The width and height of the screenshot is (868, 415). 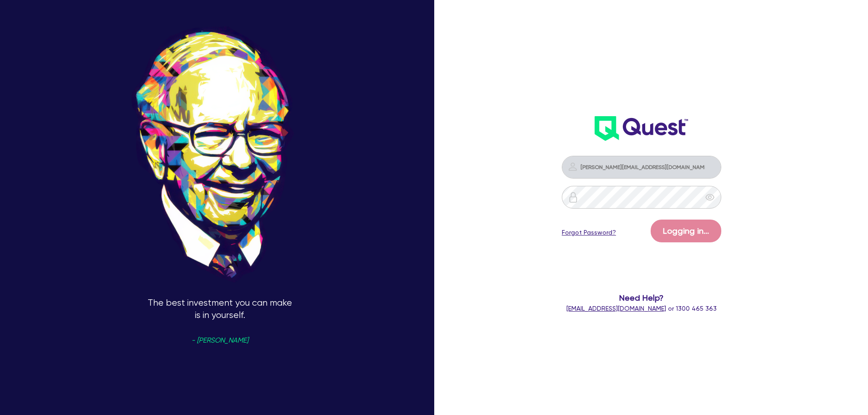 I want to click on img: wH2k97JdezQIQAAAABJRU5ErkJggg==, so click(x=641, y=129).